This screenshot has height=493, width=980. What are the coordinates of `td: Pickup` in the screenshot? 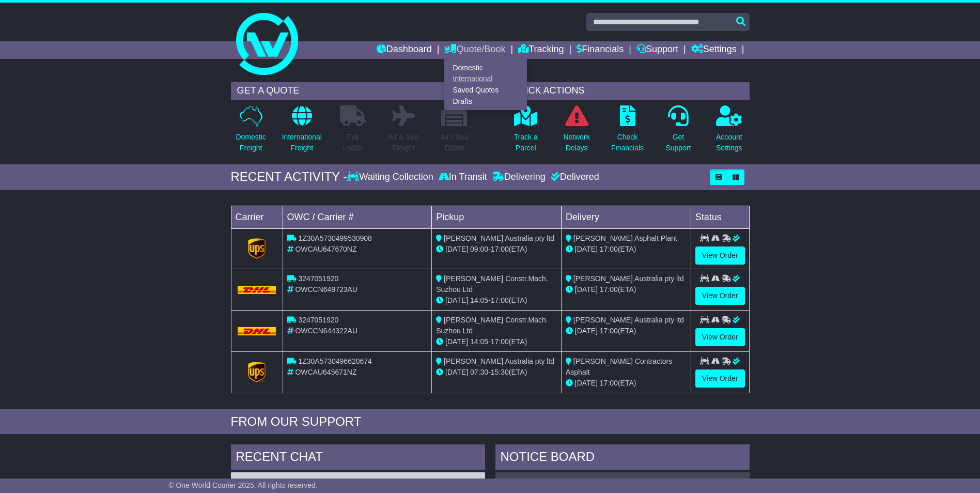 It's located at (496, 217).